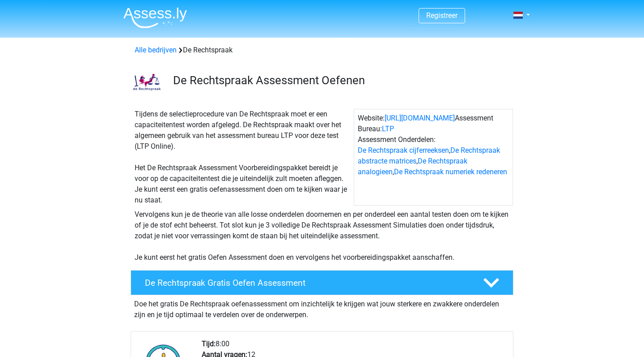  I want to click on h3: De Rechtspraak Assessment Oefenen, so click(340, 80).